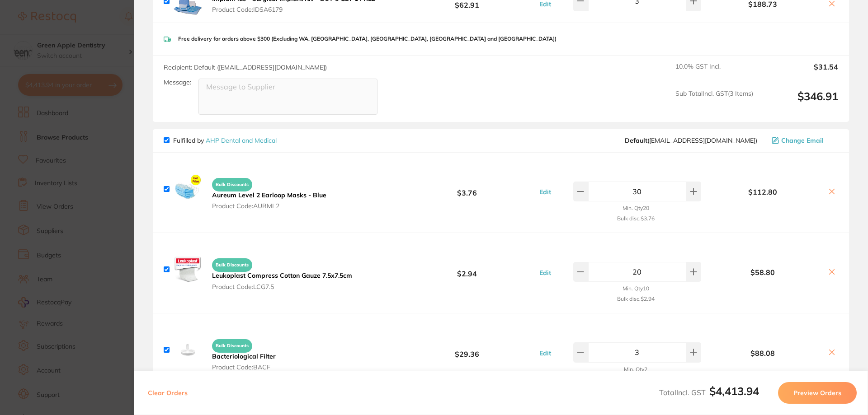 This screenshot has height=415, width=868. I want to click on button: Bulk Discounts Leukoplast Compress Cotton Gauze 7.5x7.5cm Product Code:LCG7.5, so click(282, 273).